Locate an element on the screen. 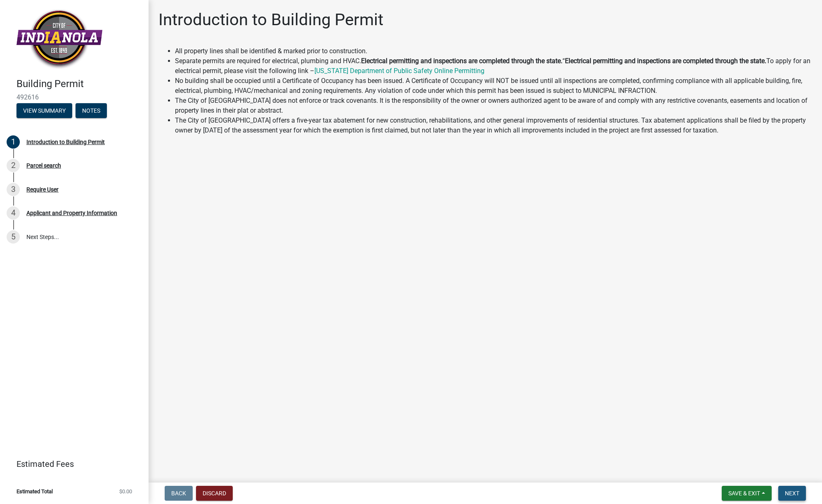 This screenshot has height=504, width=822. button: Back is located at coordinates (179, 493).